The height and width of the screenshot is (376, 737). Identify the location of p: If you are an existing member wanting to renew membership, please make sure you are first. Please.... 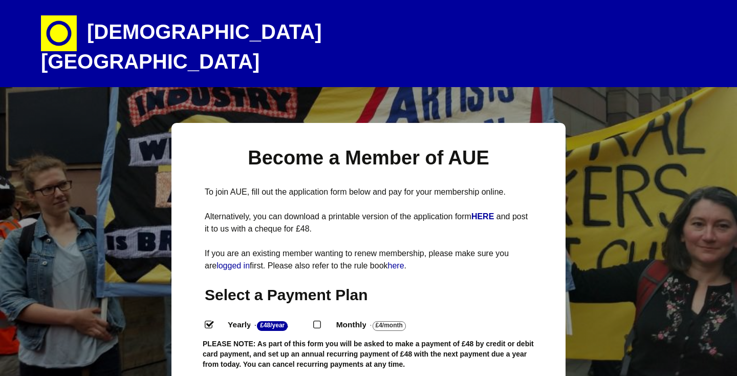
(368, 259).